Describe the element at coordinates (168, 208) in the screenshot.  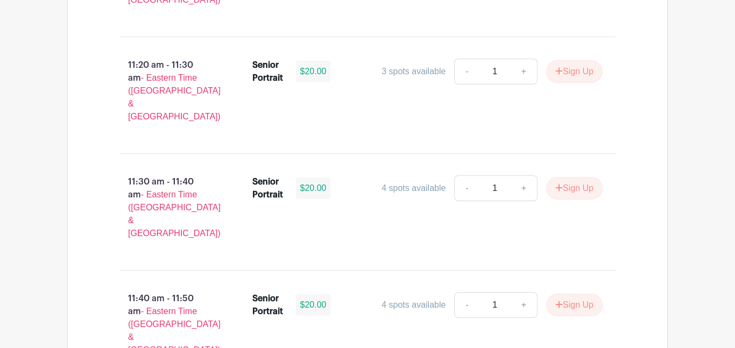
I see `p: 11:30 am - 11:40 am` at that location.